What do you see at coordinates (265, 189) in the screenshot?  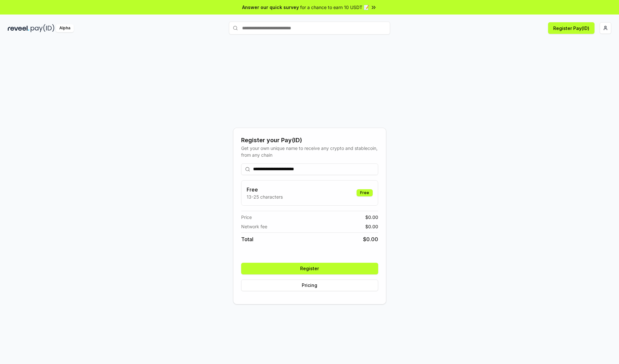 I see `h3: Free` at bounding box center [265, 189].